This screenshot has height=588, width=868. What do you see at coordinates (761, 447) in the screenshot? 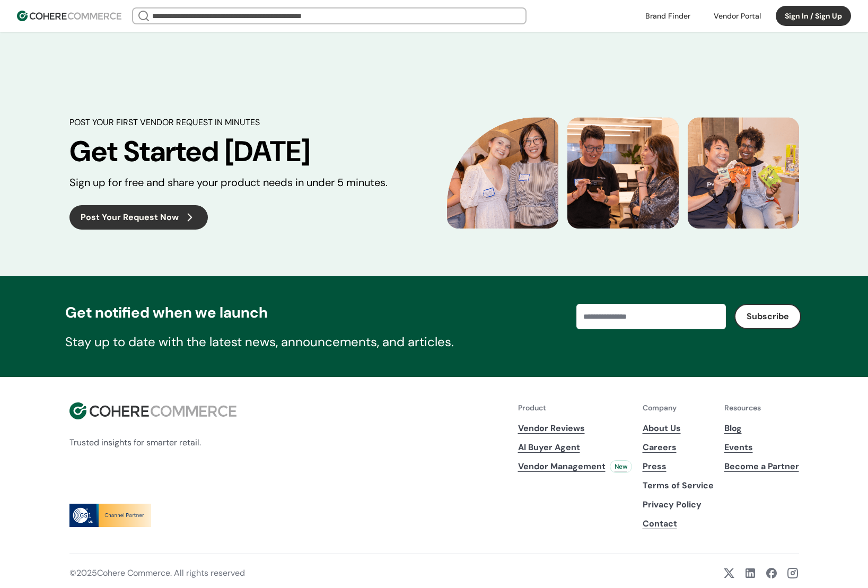
I see `a: Events` at bounding box center [761, 447].